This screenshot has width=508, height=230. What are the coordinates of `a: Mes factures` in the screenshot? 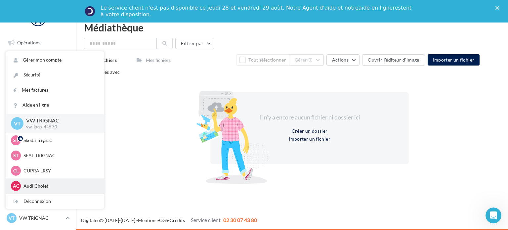 It's located at (55, 90).